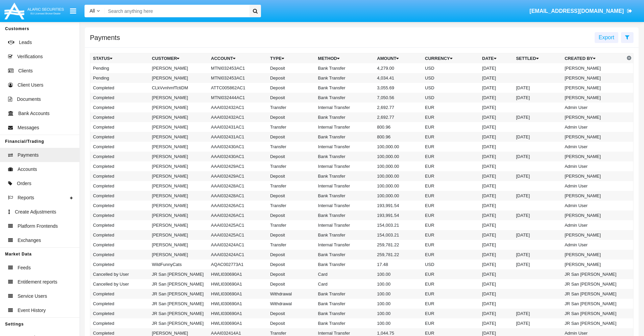 The width and height of the screenshot is (644, 336). I want to click on td: CLkVvnhmfTctiDM, so click(179, 88).